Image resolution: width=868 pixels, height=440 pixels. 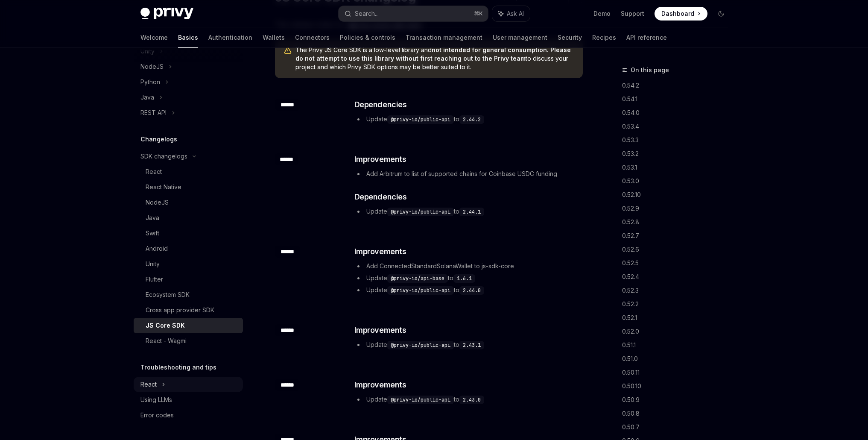 What do you see at coordinates (418, 279) in the screenshot?
I see `code: @privy-io/api-base` at bounding box center [418, 279].